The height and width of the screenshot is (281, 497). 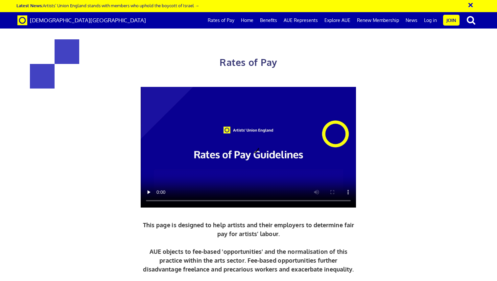 What do you see at coordinates (221, 20) in the screenshot?
I see `a: Rates of Pay` at bounding box center [221, 20].